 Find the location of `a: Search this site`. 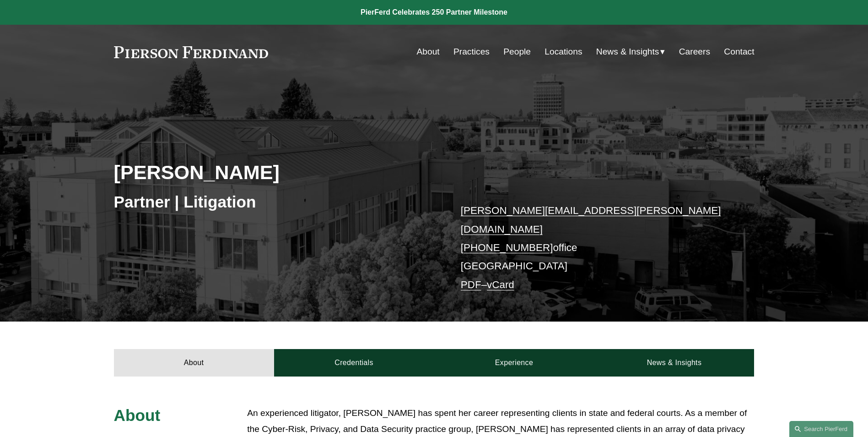

a: Search this site is located at coordinates (821, 429).